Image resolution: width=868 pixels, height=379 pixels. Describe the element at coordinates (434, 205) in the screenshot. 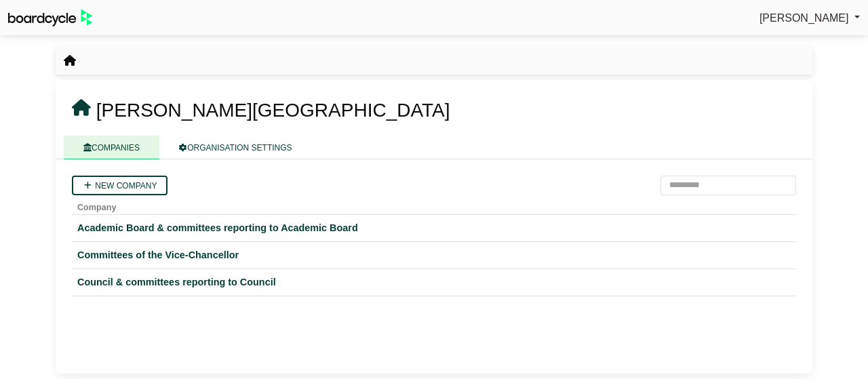

I see `th: Company` at that location.